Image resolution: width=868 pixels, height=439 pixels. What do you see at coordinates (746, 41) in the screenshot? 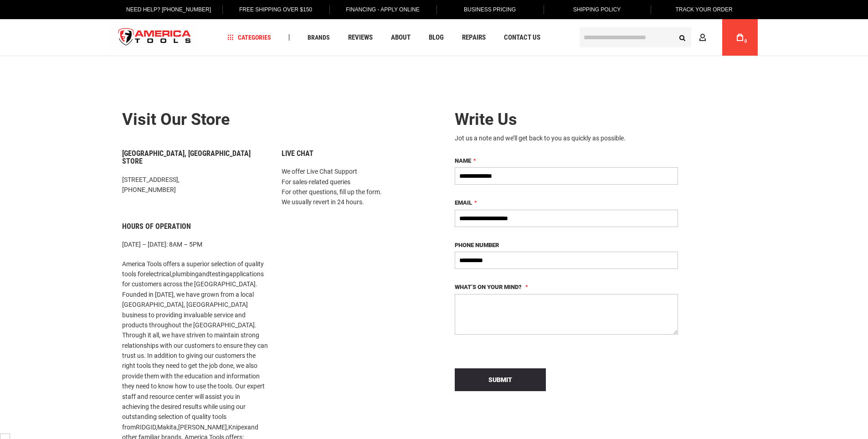
I see `span: 0` at bounding box center [746, 41].